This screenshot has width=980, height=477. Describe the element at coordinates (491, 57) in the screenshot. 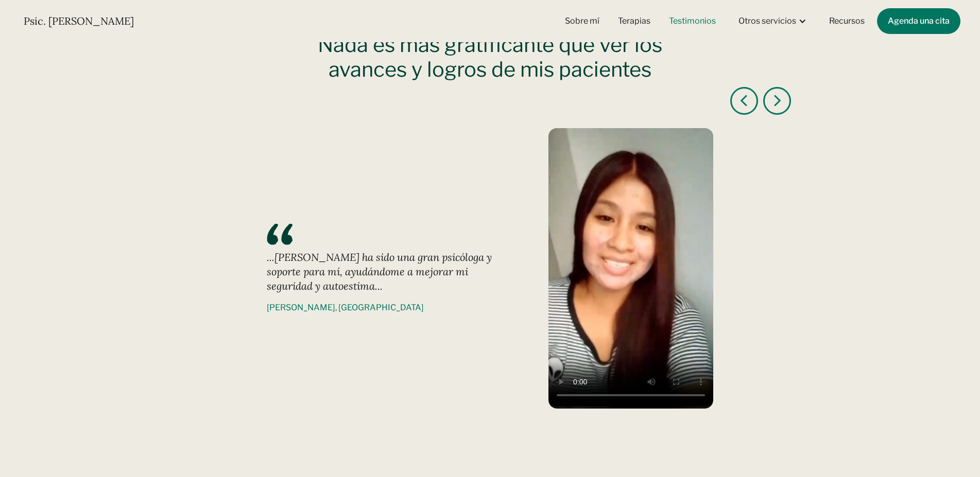

I see `h2: Nada es más gratificante que ver los avances y logros de mis pacientes` at that location.